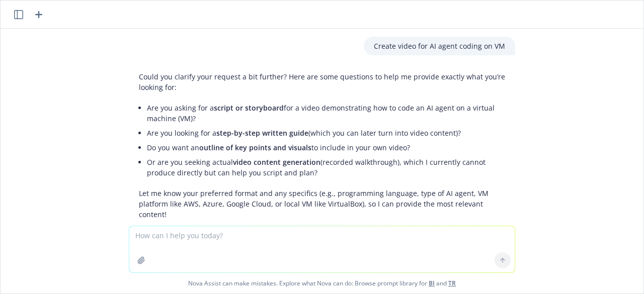  I want to click on li: Do you want an to include in your own video?, so click(326, 147).